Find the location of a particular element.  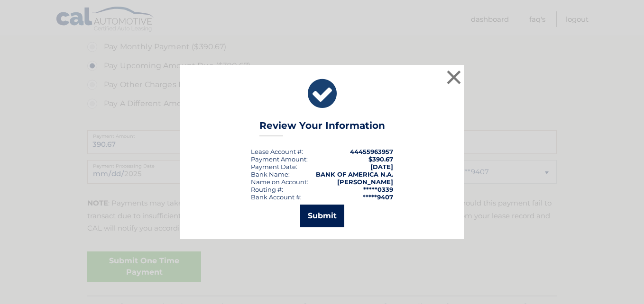

div: Payment Amount: is located at coordinates (279, 159).